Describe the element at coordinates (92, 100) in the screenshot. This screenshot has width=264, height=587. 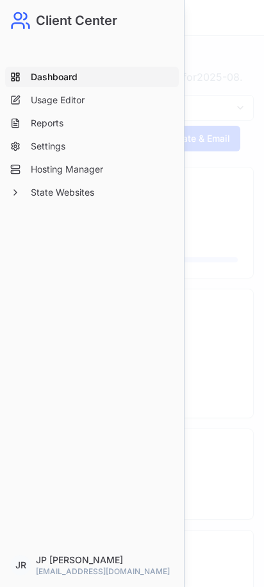
I see `a: Usage Editor` at that location.